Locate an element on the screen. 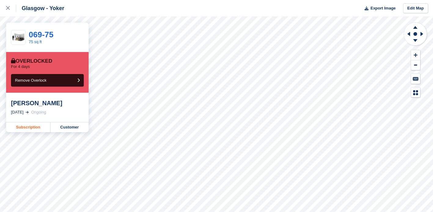 The height and width of the screenshot is (212, 433). button: Map Legend is located at coordinates (415, 92).